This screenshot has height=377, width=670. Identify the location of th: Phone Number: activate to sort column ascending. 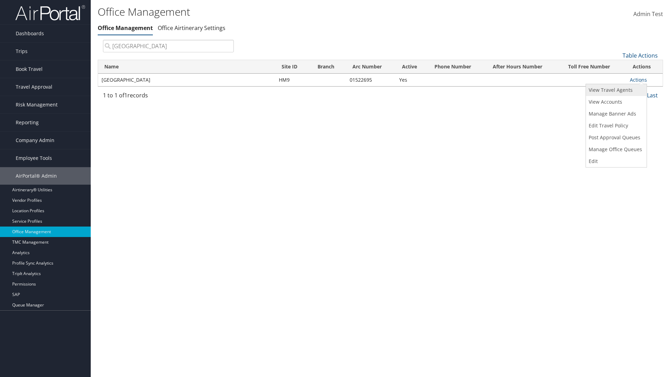
(457, 67).